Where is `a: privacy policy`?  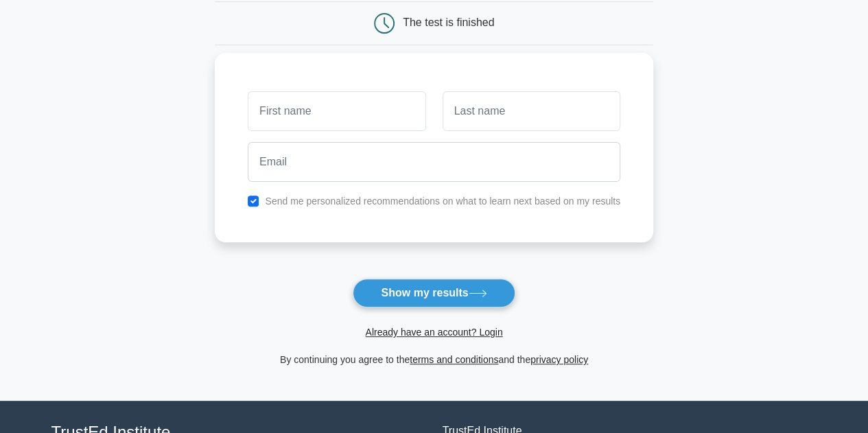 a: privacy policy is located at coordinates (559, 360).